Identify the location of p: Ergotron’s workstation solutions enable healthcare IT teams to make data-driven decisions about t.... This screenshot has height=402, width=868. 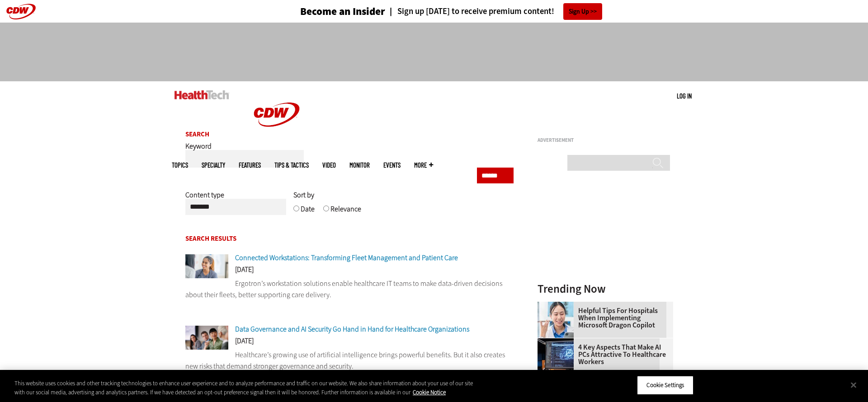
(349, 289).